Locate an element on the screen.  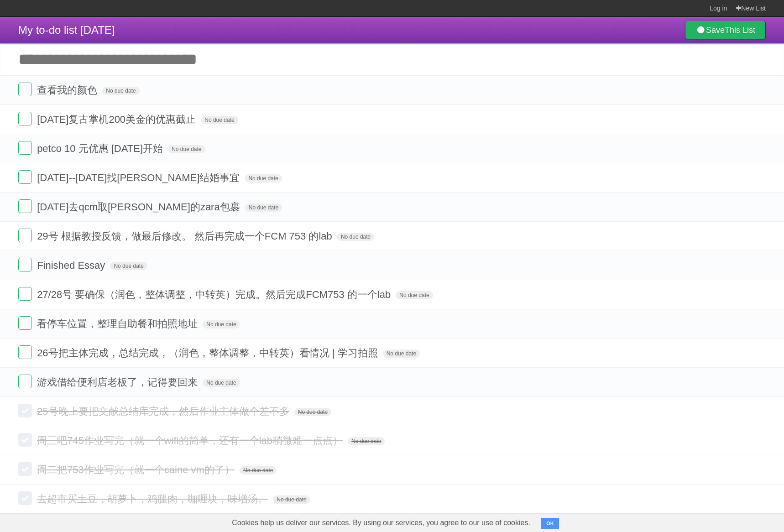
span: 27/28号 要确保（润色，整体调整，中转英）完成。然后完成FCM753 的一个lab is located at coordinates (215, 294).